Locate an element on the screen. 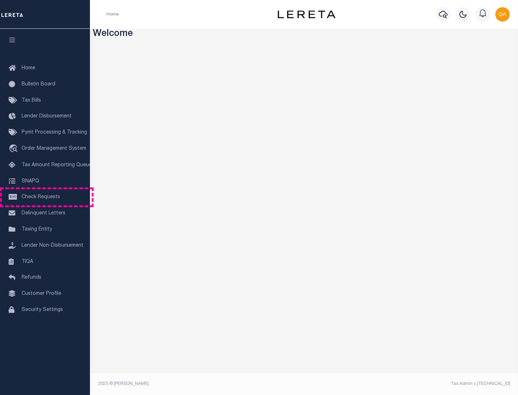 The width and height of the screenshot is (518, 395). span: Bulletin Board is located at coordinates (38, 84).